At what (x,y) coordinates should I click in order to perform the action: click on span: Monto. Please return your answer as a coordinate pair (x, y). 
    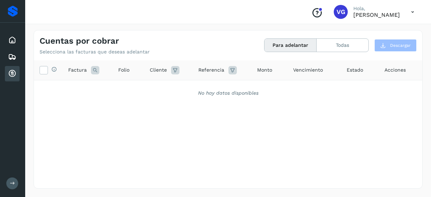
    Looking at the image, I should click on (264, 70).